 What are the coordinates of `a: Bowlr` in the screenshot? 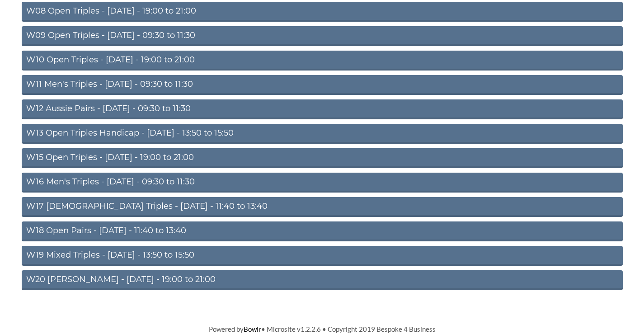 It's located at (252, 329).